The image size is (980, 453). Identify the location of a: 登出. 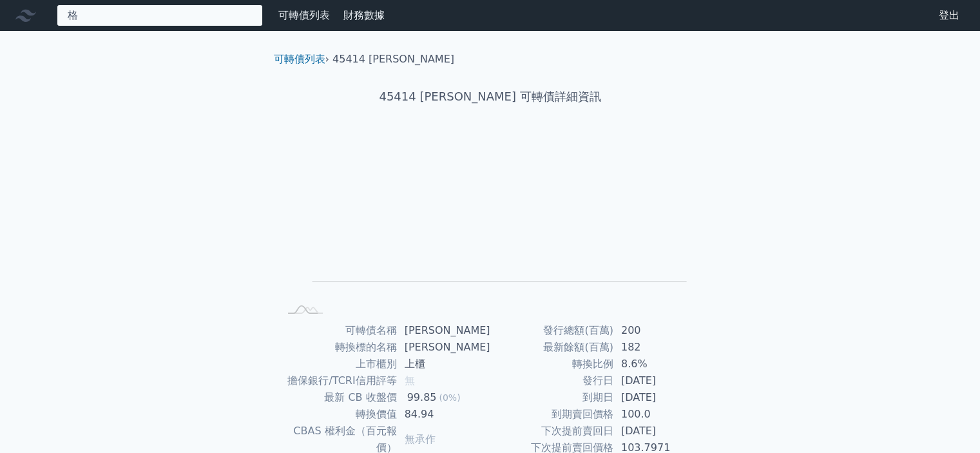
(949, 15).